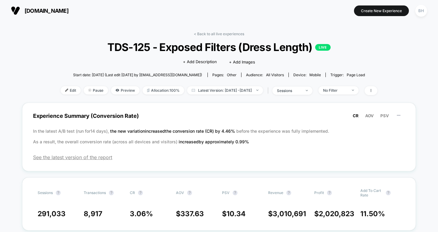 Image resolution: width=438 pixels, height=232 pixels. Describe the element at coordinates (173, 131) in the screenshot. I see `span: the new variation increased the conversion rate (CR) by 4.46 %` at that location.